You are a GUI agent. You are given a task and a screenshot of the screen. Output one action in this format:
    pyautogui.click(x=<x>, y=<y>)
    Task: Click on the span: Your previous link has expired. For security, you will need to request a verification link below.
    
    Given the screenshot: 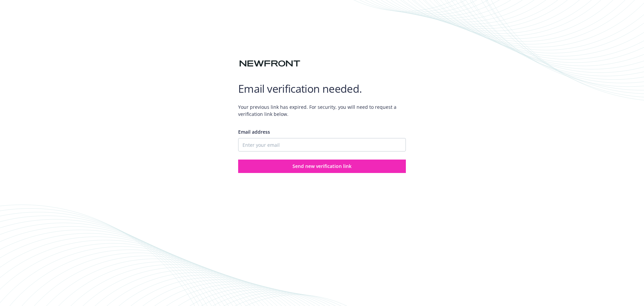 What is the action you would take?
    pyautogui.click(x=322, y=110)
    